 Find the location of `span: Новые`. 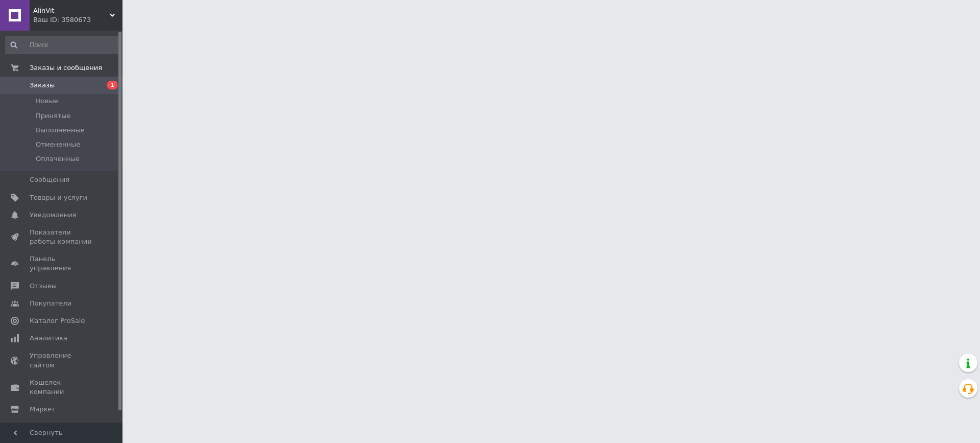

span: Новые is located at coordinates (47, 101).